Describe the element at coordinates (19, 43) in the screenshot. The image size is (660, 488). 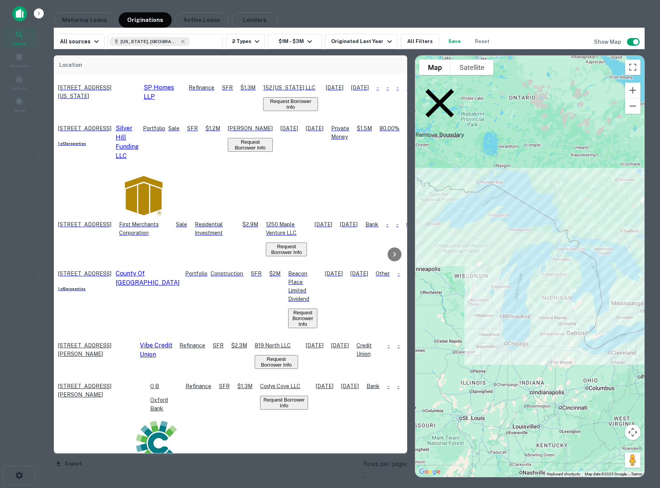
I see `span: Search` at that location.